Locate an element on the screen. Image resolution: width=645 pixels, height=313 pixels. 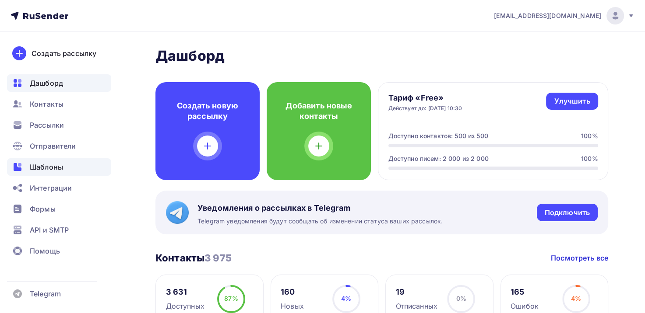
span: Помощь is located at coordinates (45, 251).